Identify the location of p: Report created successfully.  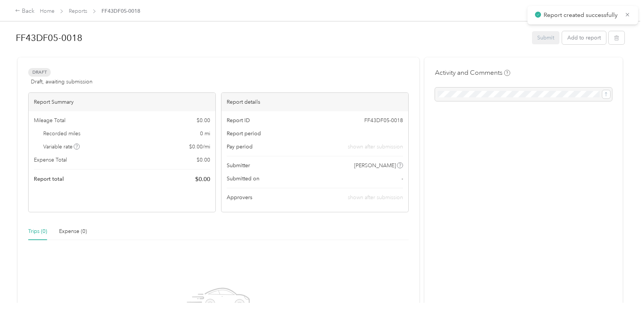
(581, 15).